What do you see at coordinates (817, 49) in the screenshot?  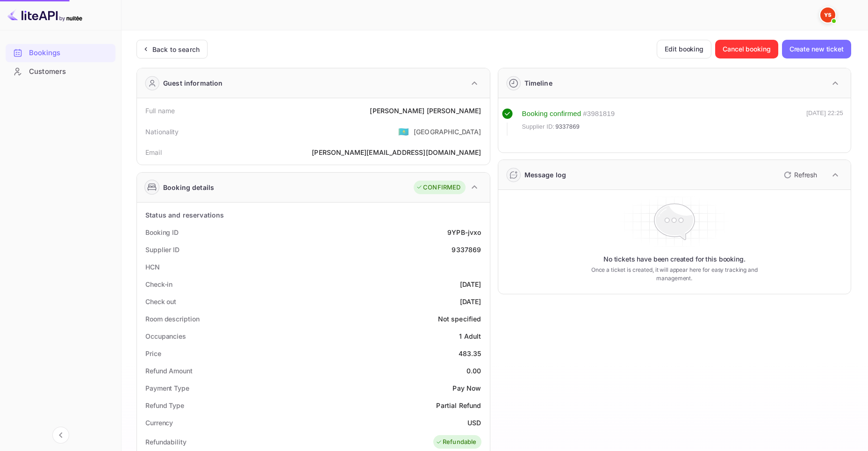 I see `button: Create new ticket` at bounding box center [817, 49].